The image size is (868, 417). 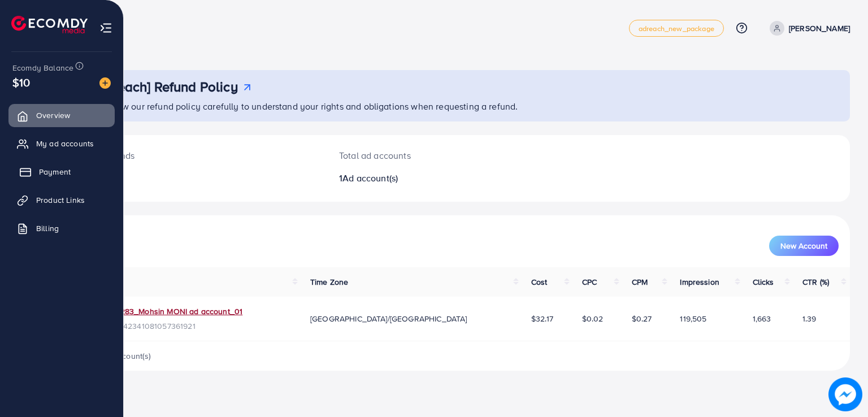 What do you see at coordinates (676, 28) in the screenshot?
I see `span: adreach_new_package` at bounding box center [676, 28].